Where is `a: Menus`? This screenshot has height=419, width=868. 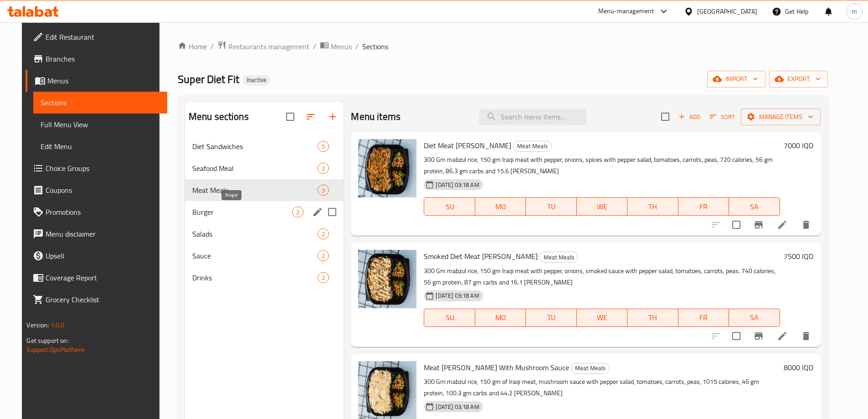
a: Menus is located at coordinates (336, 47).